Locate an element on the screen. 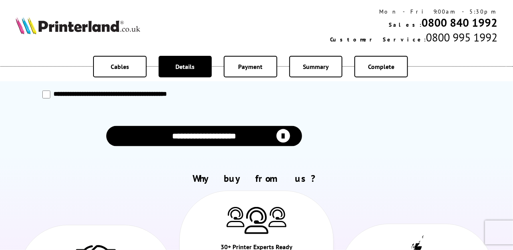 This screenshot has width=513, height=250. span: 0800 995 1992 is located at coordinates (461, 37).